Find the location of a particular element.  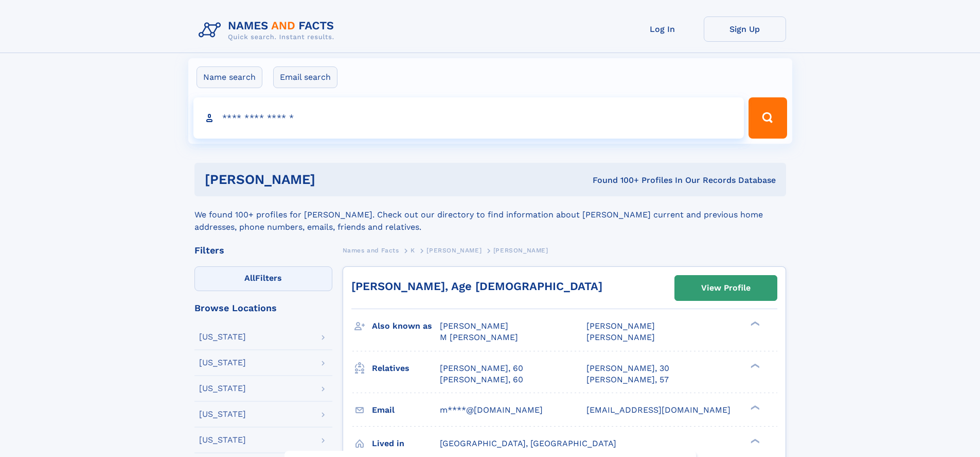

span: All is located at coordinates (249, 277).